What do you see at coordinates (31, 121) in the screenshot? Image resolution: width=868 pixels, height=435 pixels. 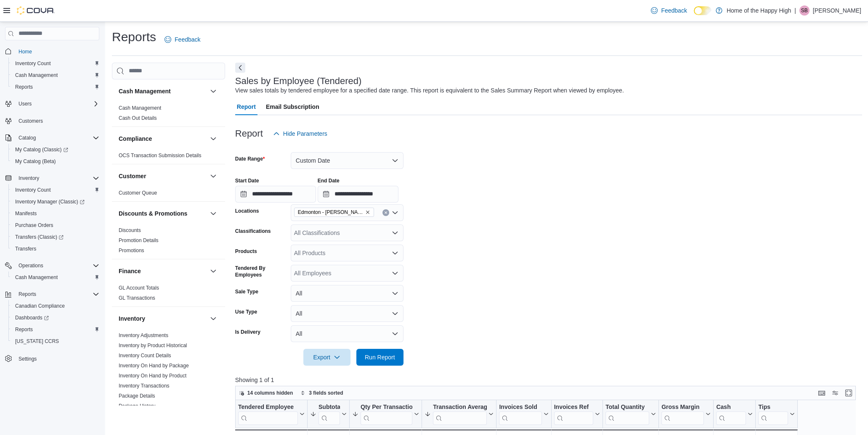 I see `a: Customers` at bounding box center [31, 121].